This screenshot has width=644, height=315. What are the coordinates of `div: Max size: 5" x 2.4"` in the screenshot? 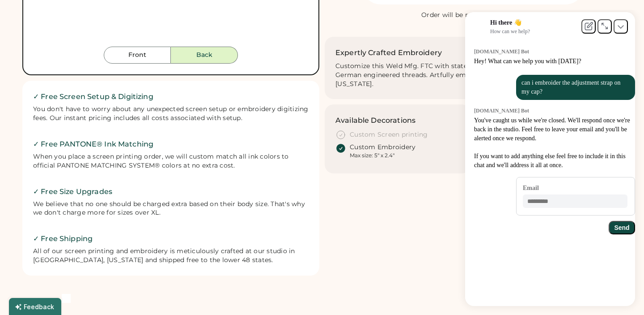 It's located at (372, 155).